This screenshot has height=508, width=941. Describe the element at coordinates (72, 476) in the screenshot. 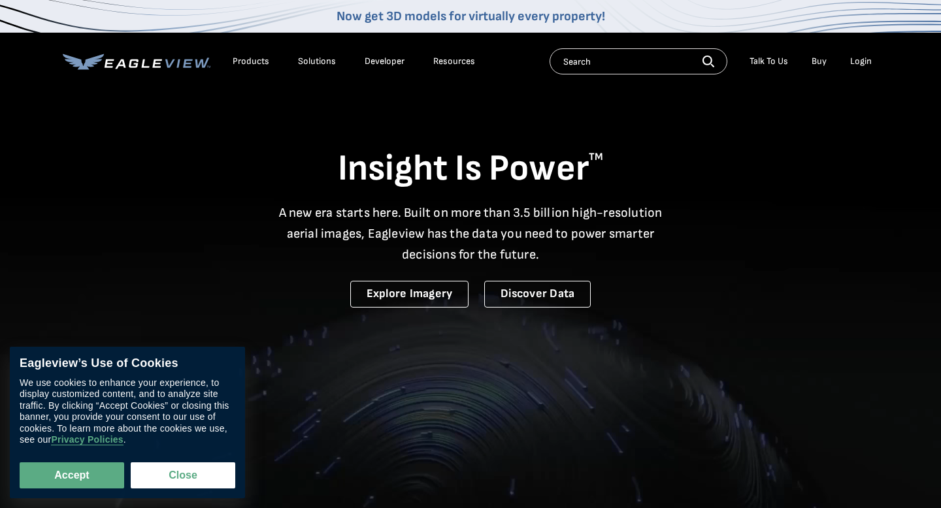

I see `button: Accept` at that location.